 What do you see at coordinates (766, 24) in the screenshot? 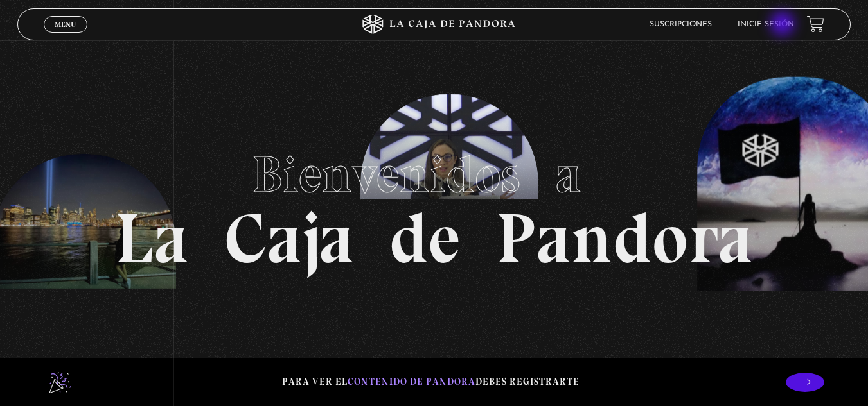
I see `a: Inicie sesión` at bounding box center [766, 24].